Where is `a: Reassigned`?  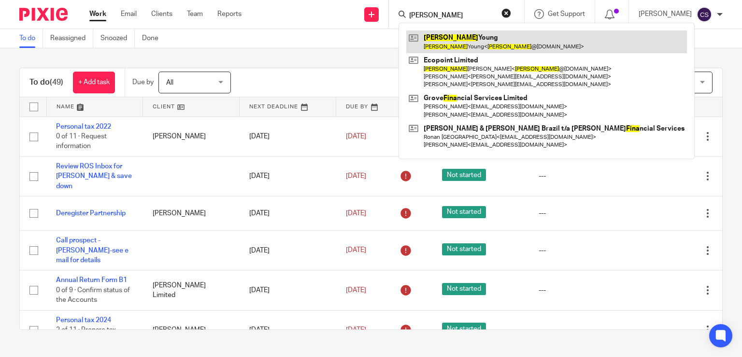 a: Reassigned is located at coordinates (72, 38).